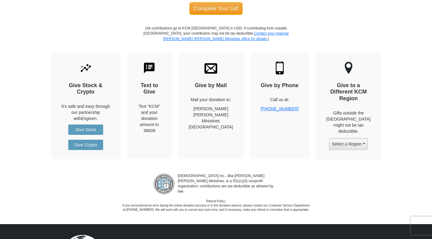 The image size is (432, 239). Describe the element at coordinates (150, 118) in the screenshot. I see `div: Text "KCM" and your donation amount to 36609` at that location.